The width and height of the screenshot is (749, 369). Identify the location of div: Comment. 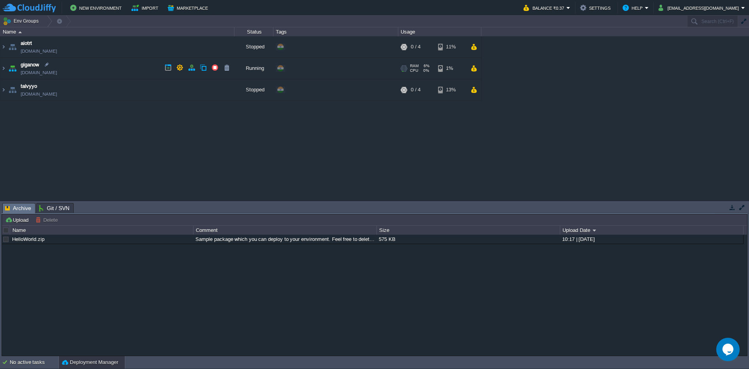
(285, 230).